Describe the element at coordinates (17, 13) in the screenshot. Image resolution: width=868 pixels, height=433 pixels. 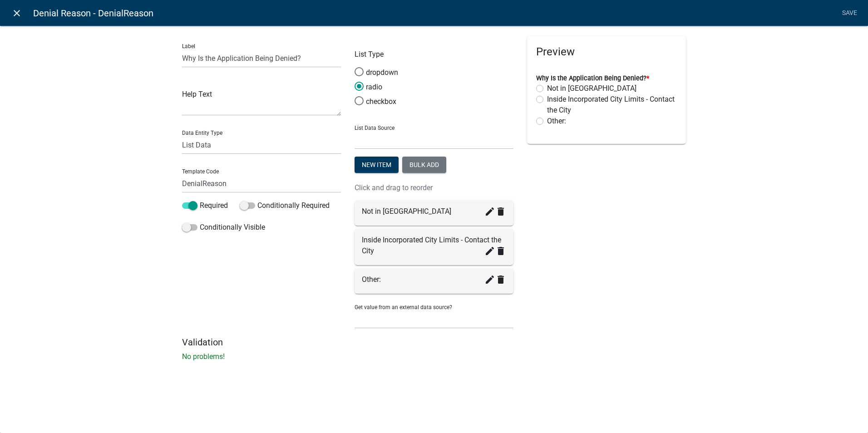
I see `i: close` at that location.